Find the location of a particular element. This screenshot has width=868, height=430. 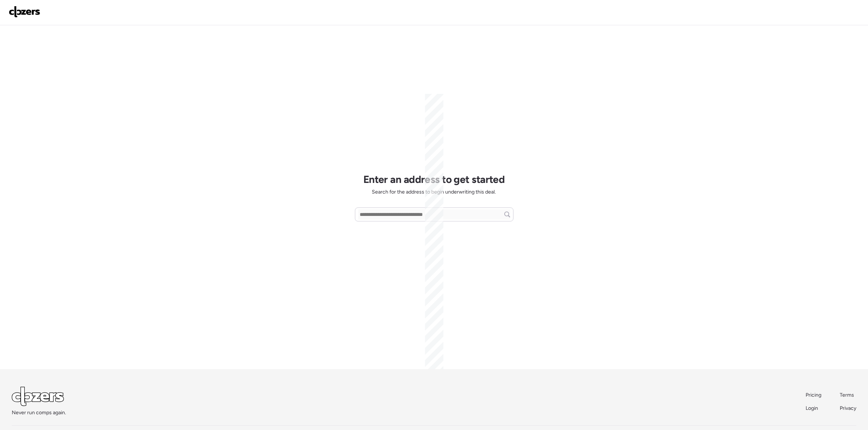

span: Search for the address to begin underwriting this deal. is located at coordinates (434, 192).